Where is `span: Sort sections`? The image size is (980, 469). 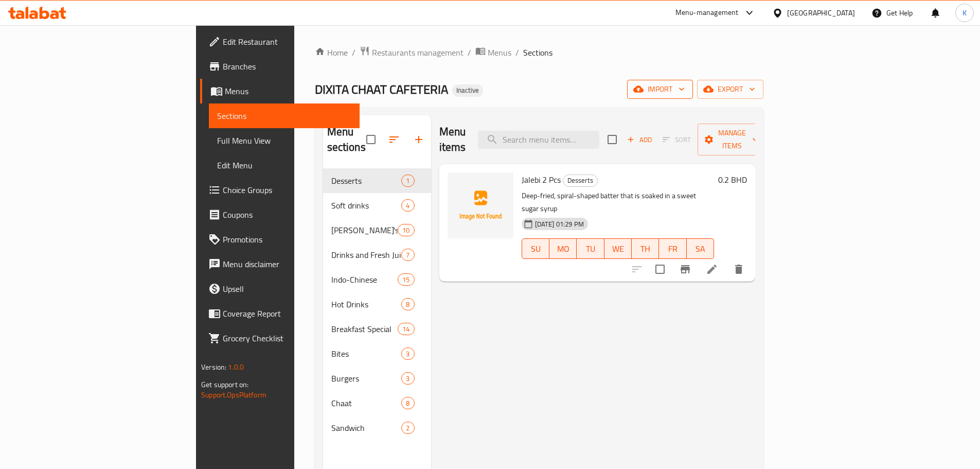
span: Sort sections is located at coordinates (394, 139).